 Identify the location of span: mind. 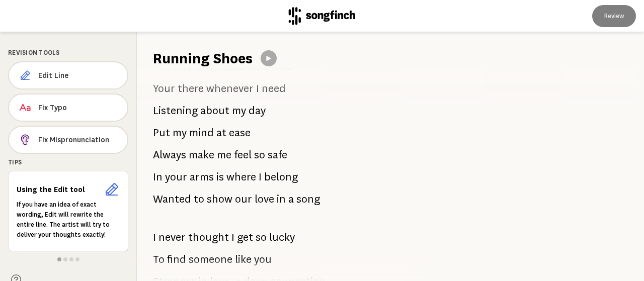
(201, 133).